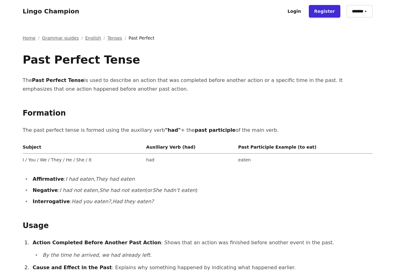 The height and width of the screenshot is (272, 395). What do you see at coordinates (174, 190) in the screenshot?
I see `em: She hadn’t eaten` at bounding box center [174, 190].